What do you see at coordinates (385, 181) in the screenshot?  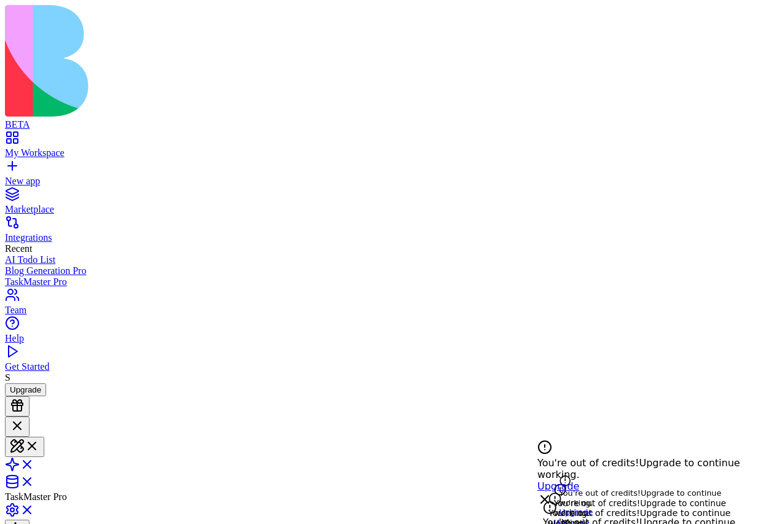 I see `div: New app` at bounding box center [385, 181].